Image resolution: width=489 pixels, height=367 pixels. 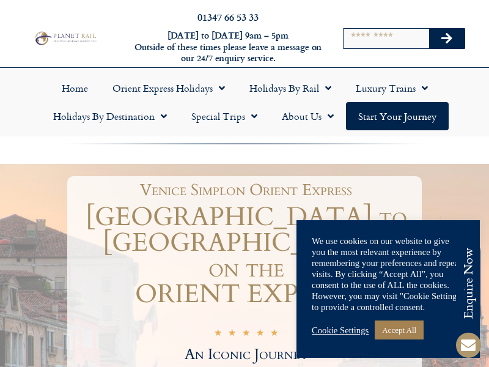 I want to click on a: About Us, so click(x=308, y=116).